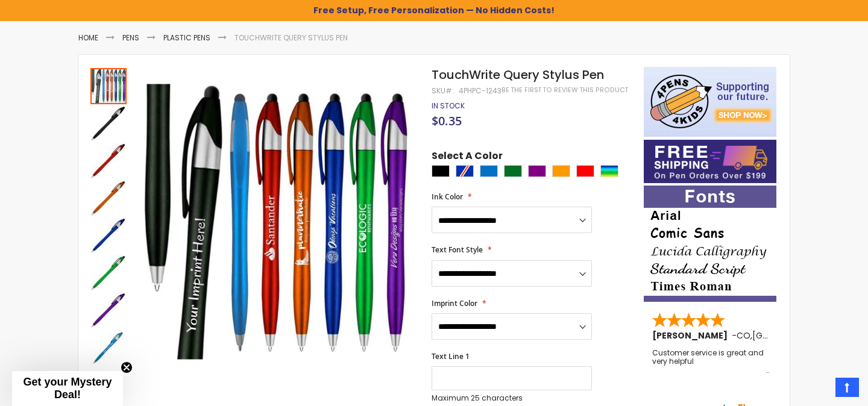  I want to click on div: Blue Light, so click(489, 171).